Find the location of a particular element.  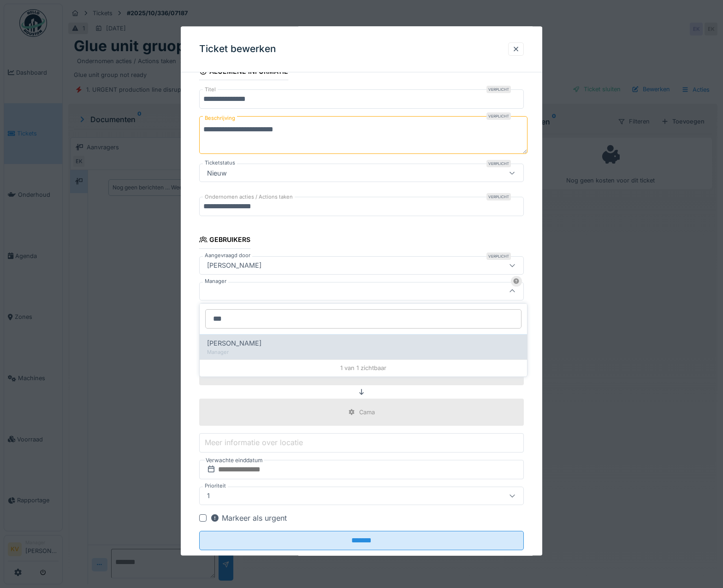

label: Ticketstatus is located at coordinates (220, 163).